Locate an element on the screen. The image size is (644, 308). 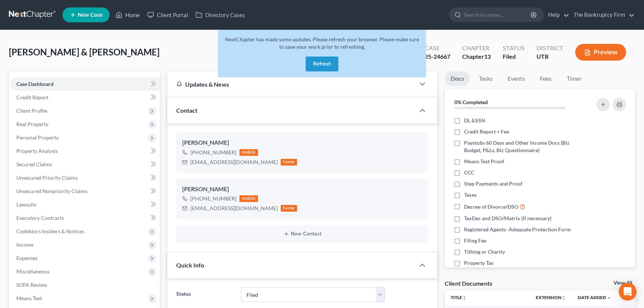
span: Lawsuits is located at coordinates (26, 204).